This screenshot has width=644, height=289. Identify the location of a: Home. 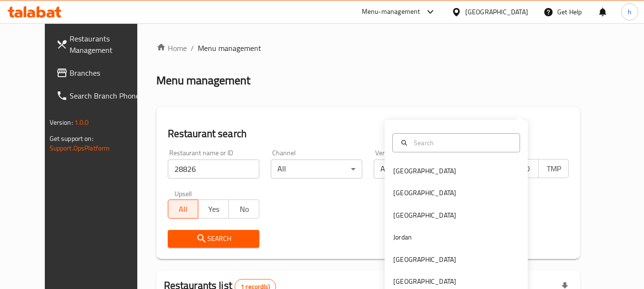
(172, 48).